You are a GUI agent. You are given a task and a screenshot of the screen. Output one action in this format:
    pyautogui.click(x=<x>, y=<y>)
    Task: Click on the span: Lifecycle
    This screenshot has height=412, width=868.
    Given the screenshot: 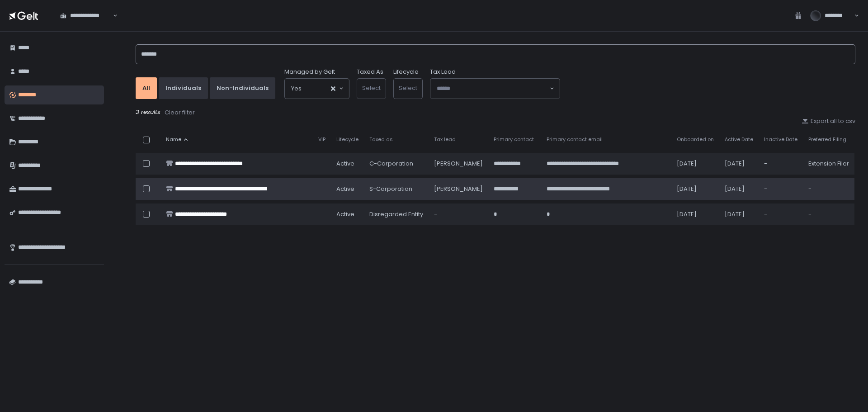 What is the action you would take?
    pyautogui.click(x=347, y=140)
    